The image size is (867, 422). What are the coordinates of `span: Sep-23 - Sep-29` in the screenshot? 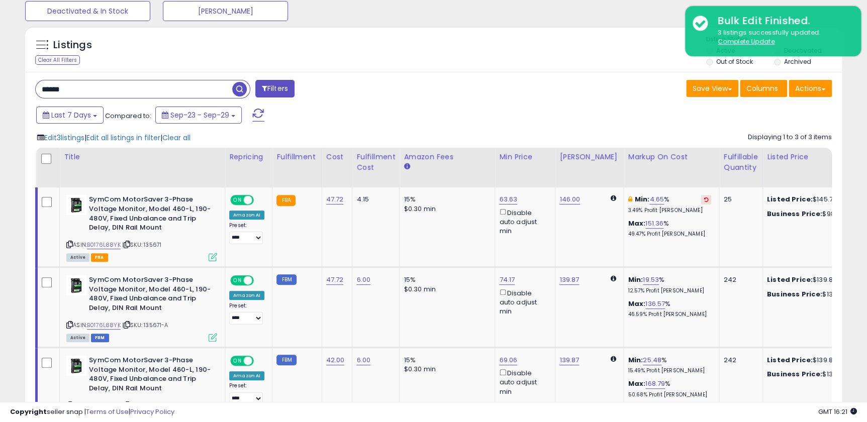 It's located at (200, 115).